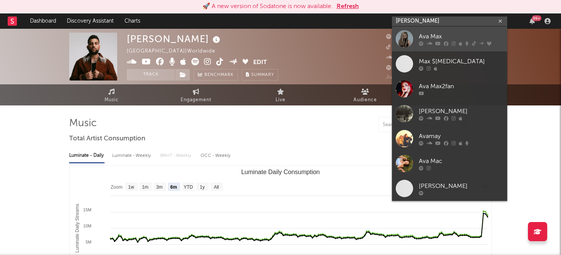  I want to click on text: 1m, so click(145, 187).